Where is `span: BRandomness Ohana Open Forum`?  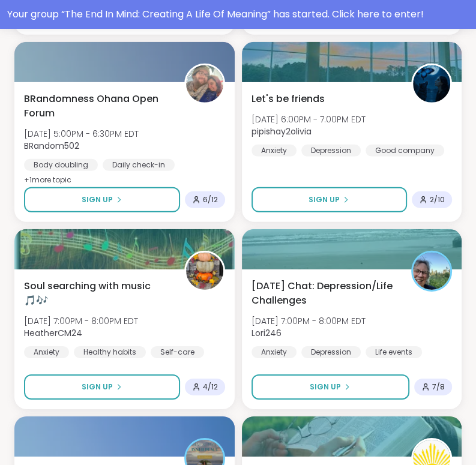
span: BRandomness Ohana Open Forum is located at coordinates (97, 106).